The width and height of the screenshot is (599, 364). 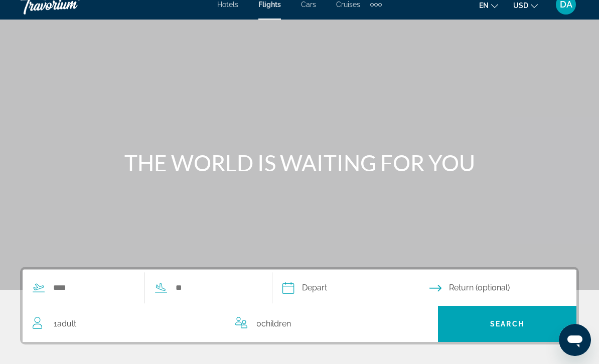 What do you see at coordinates (308, 5) in the screenshot?
I see `a: Cars` at bounding box center [308, 5].